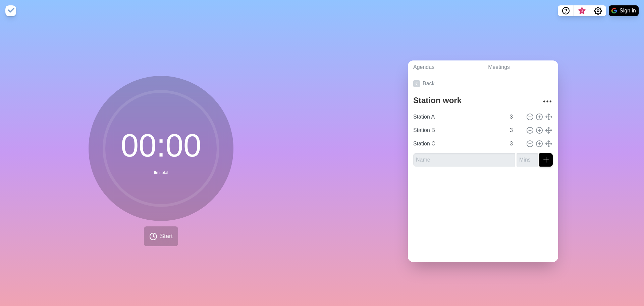  I want to click on button: Start, so click(161, 236).